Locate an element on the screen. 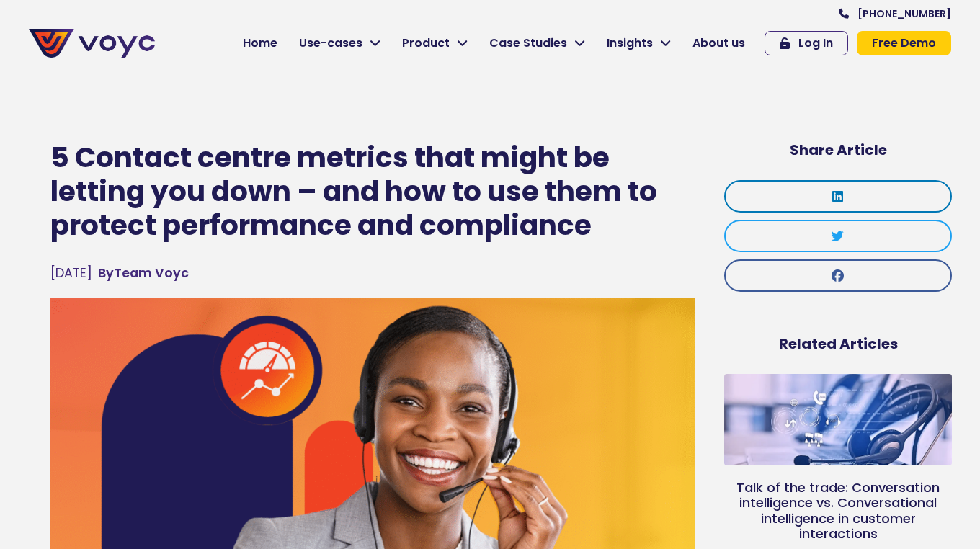 This screenshot has height=549, width=980. a: ByTeam Voyc is located at coordinates (144, 274).